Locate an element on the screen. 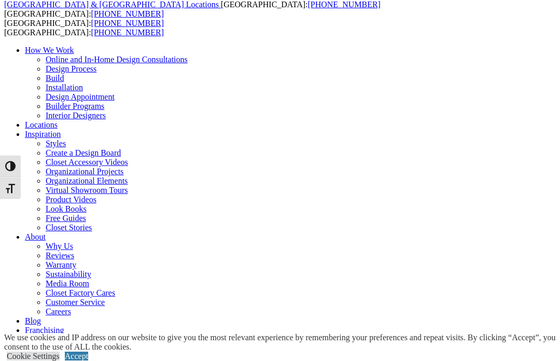 The image size is (560, 361). a: Blog is located at coordinates (33, 321).